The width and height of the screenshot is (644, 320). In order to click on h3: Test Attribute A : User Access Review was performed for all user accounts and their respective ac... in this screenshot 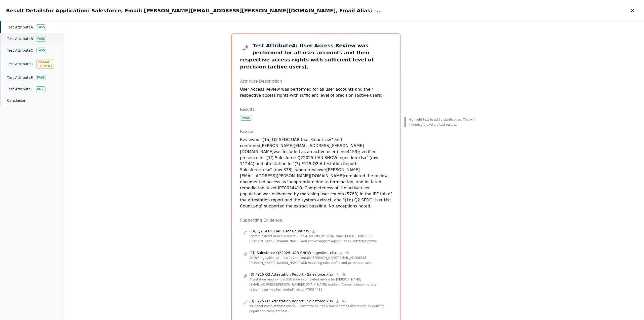, I will do `click(316, 56)`.